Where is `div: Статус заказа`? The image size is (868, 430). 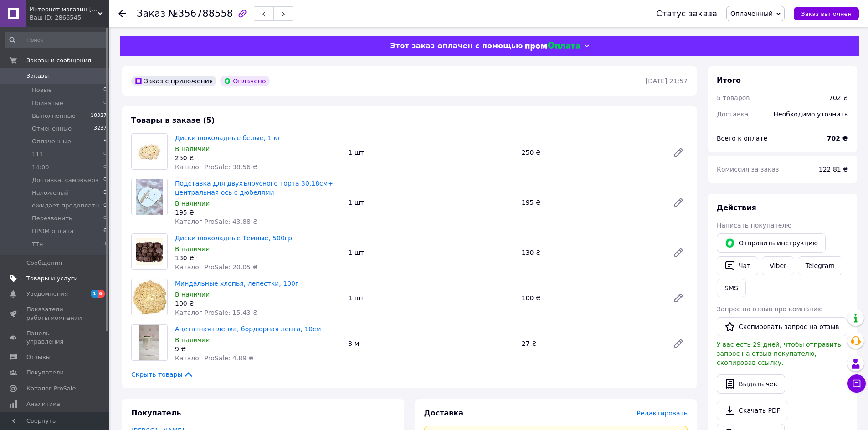
div: Статус заказа is located at coordinates (687, 14).